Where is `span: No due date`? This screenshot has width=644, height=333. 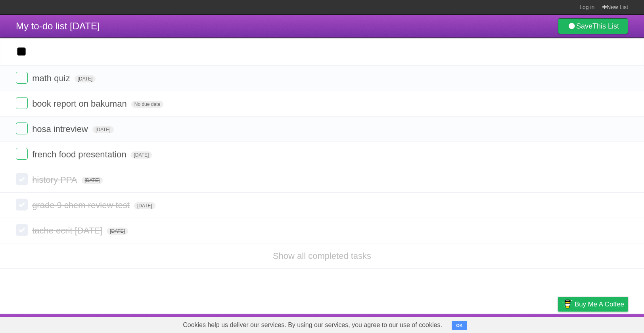
span: No due date is located at coordinates (147, 104).